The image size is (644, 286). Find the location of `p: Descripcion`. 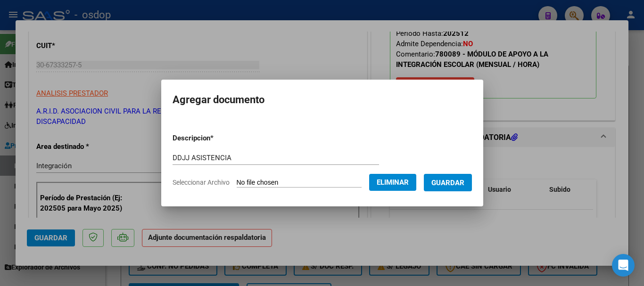

p: Descripcion is located at coordinates (217, 138).